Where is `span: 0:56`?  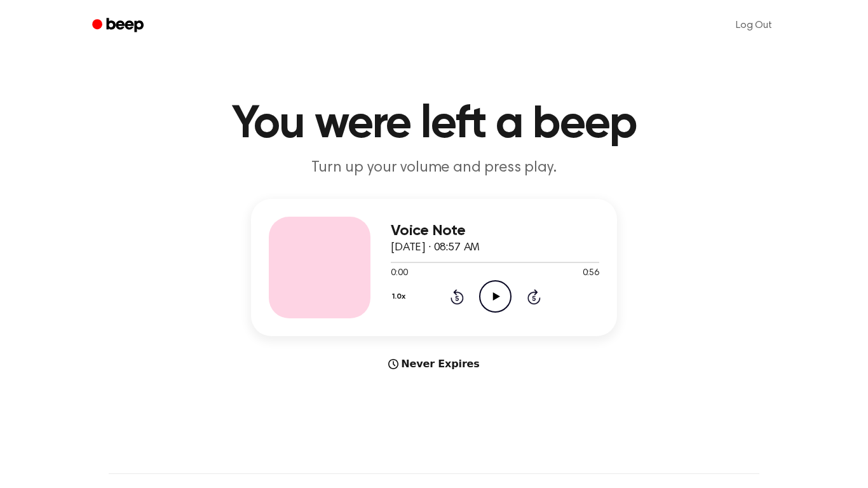 span: 0:56 is located at coordinates (591, 273).